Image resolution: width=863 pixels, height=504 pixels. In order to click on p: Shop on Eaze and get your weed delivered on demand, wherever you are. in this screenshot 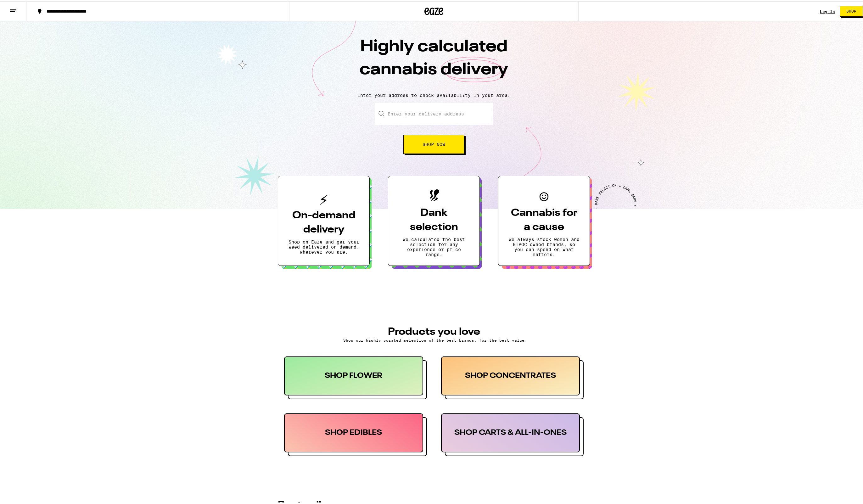, I will do `click(324, 246)`.